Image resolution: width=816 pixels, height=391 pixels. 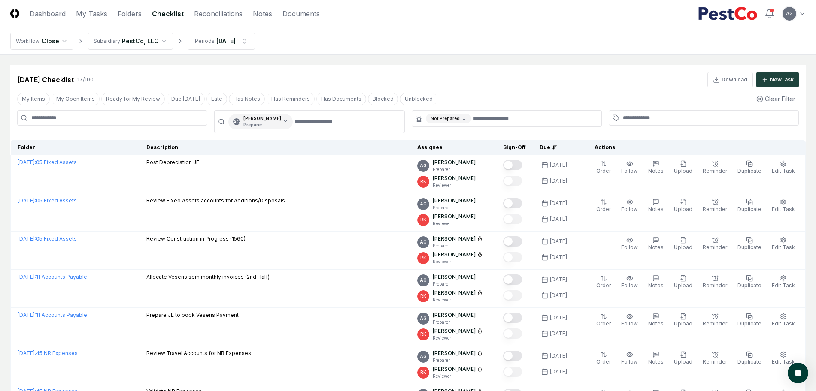 What do you see at coordinates (192, 315) in the screenshot?
I see `p: Prepare JE to book Veseris Payment` at bounding box center [192, 315].